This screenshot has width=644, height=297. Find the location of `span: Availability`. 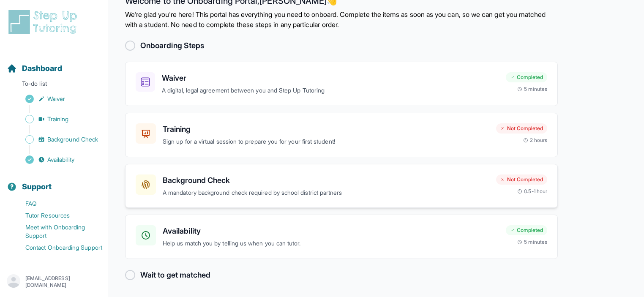

span: Availability is located at coordinates (61, 159).